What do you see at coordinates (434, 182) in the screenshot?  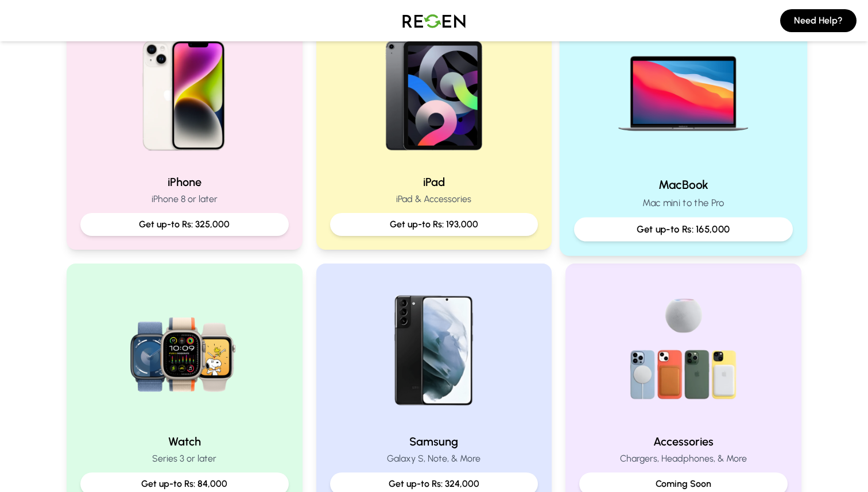 I see `h2: iPad` at bounding box center [434, 182].